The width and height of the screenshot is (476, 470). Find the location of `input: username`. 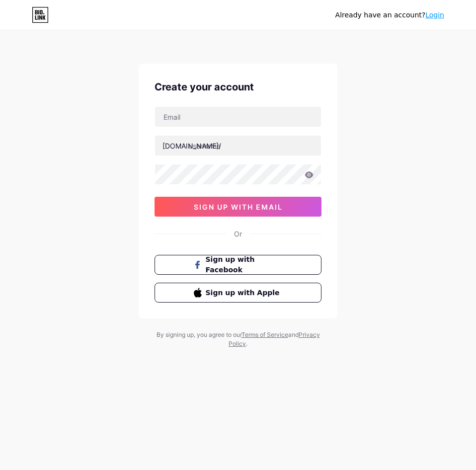

input: username is located at coordinates (238, 145).